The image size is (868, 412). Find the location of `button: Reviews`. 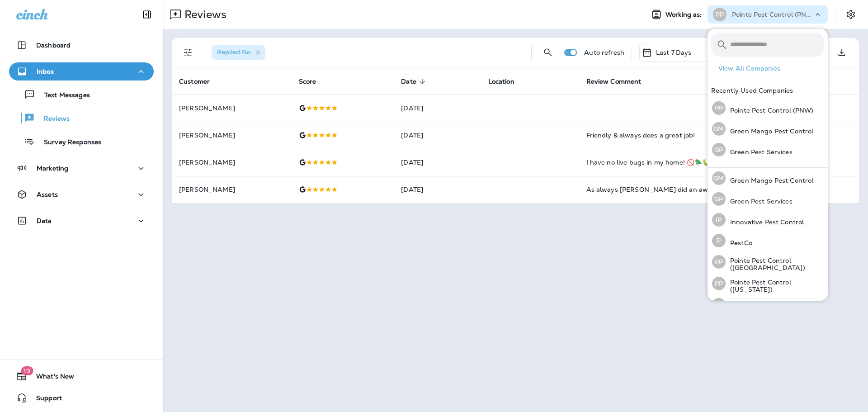

button: Reviews is located at coordinates (81, 118).